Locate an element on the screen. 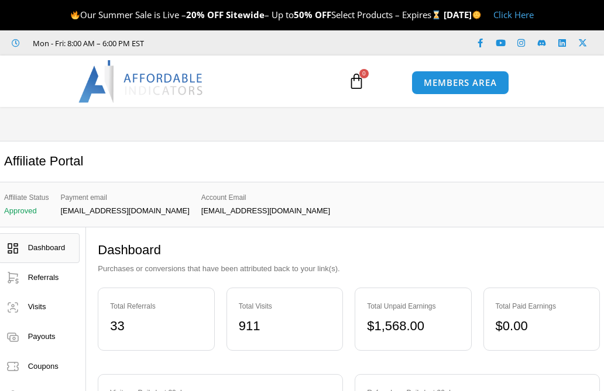  img: LogoAI | Affordable Indicators – NinjaTrader is located at coordinates (141, 81).